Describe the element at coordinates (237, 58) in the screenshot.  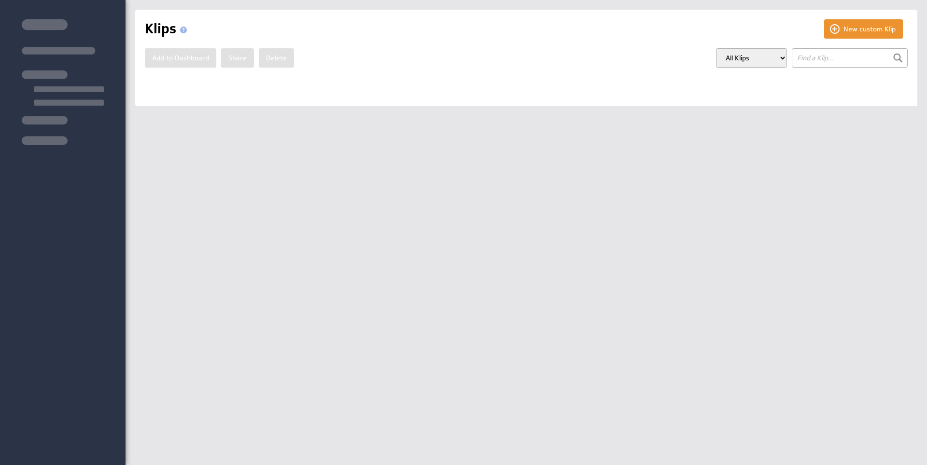
I see `button: Share` at that location.